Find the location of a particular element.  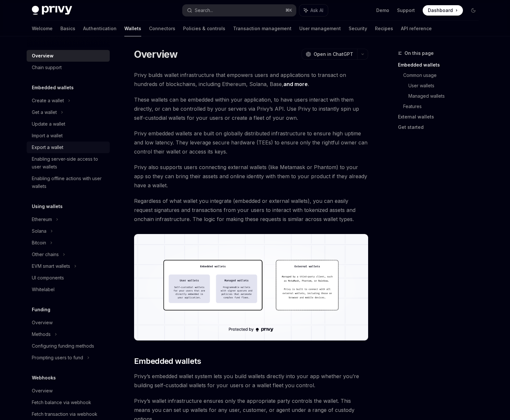

div: Fetch transaction via webhook is located at coordinates (65, 414).